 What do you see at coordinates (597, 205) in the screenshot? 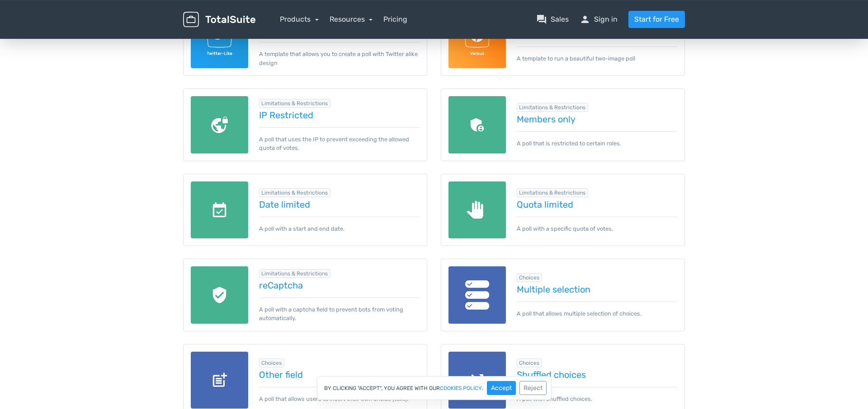
I see `a: Quota limited` at bounding box center [597, 205].